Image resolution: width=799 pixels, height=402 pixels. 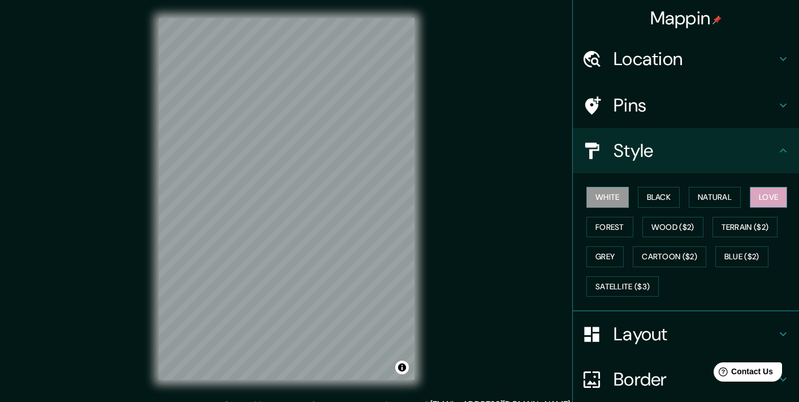 What do you see at coordinates (607, 197) in the screenshot?
I see `button: White` at bounding box center [607, 197].